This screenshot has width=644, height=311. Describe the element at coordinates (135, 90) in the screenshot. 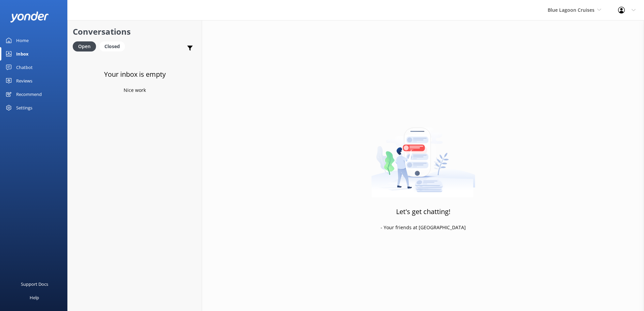

I see `p: Nice work` at that location.